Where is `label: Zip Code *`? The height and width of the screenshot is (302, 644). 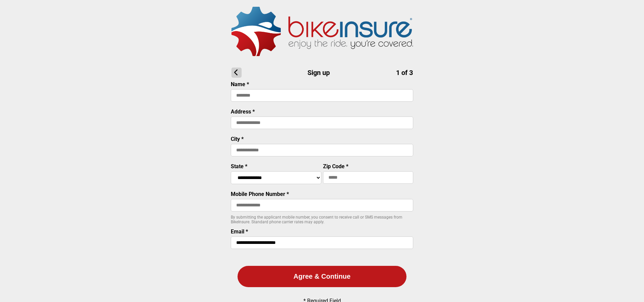
label: Zip Code * is located at coordinates (335, 166).